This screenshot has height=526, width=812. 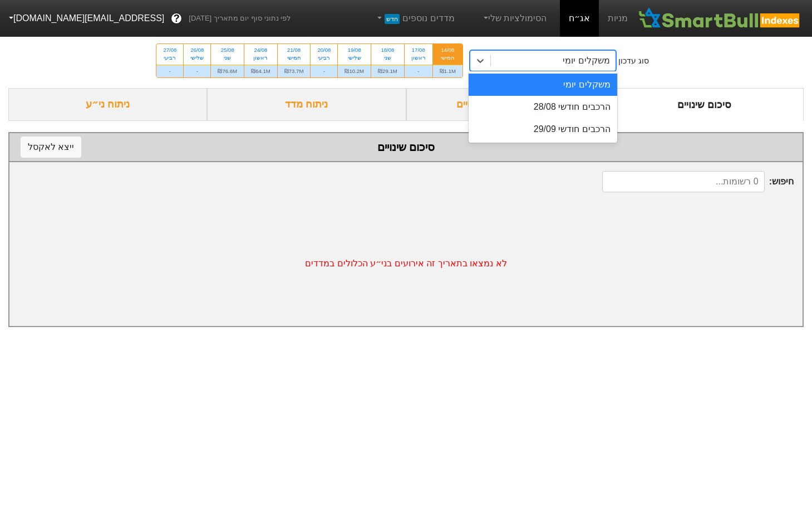 I want to click on div: ₪64.1M, so click(x=261, y=71).